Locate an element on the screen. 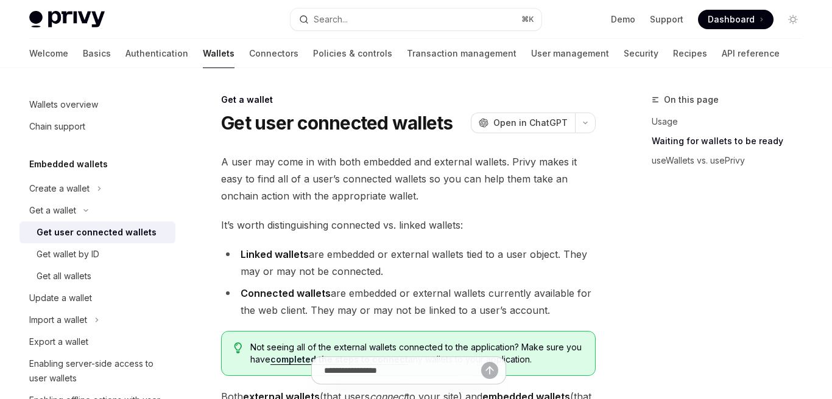  span: A user may come in with both embedded and external wallets. Privy makes it easy to find all of a ... is located at coordinates (408, 179).